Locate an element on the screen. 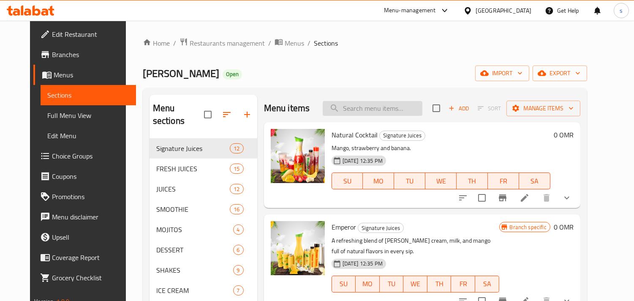  span: 16 is located at coordinates (236, 209).